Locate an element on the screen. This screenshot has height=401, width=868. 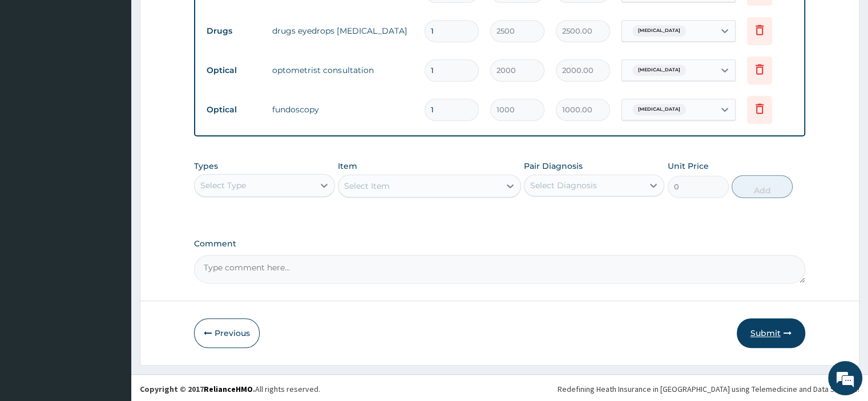
div: Select Type is located at coordinates (223, 186).